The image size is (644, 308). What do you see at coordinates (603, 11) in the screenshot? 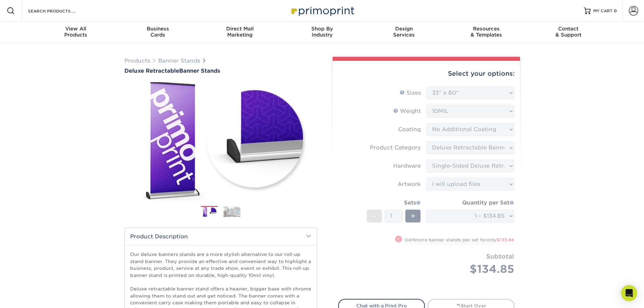
I see `span: MY CART` at bounding box center [603, 11].